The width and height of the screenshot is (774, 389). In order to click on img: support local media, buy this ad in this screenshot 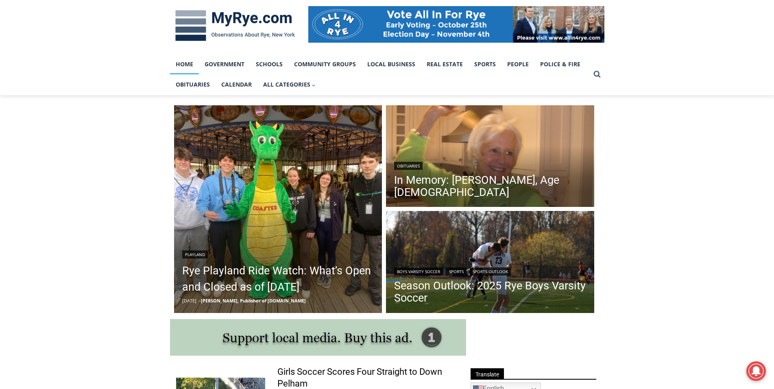, I will do `click(318, 338)`.